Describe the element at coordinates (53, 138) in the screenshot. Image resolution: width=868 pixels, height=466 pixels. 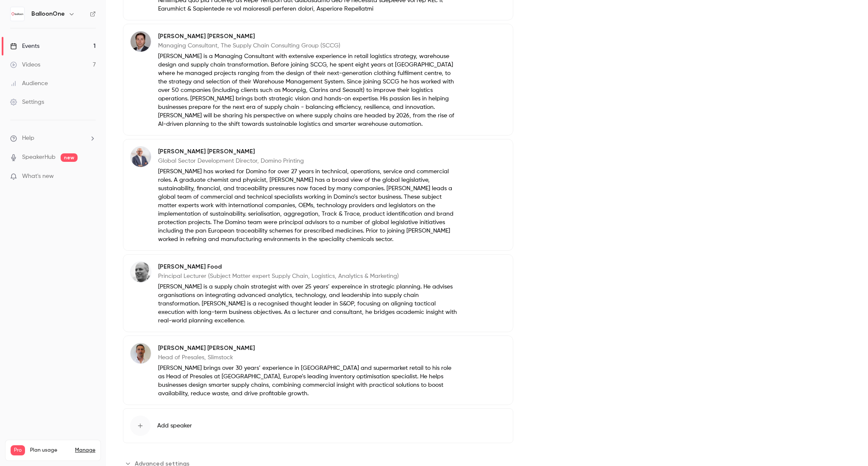
I see `li: help-dropdown-opener` at that location.